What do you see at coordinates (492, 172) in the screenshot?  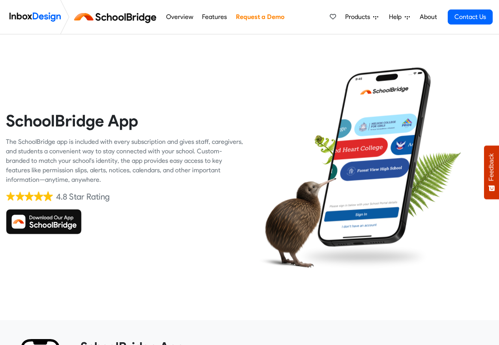 I see `button: Feedback - Show survey` at bounding box center [492, 172].